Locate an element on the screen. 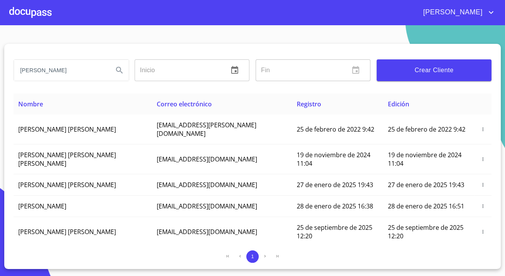  span: 28 de enero de 2025 16:51 is located at coordinates (426, 206).